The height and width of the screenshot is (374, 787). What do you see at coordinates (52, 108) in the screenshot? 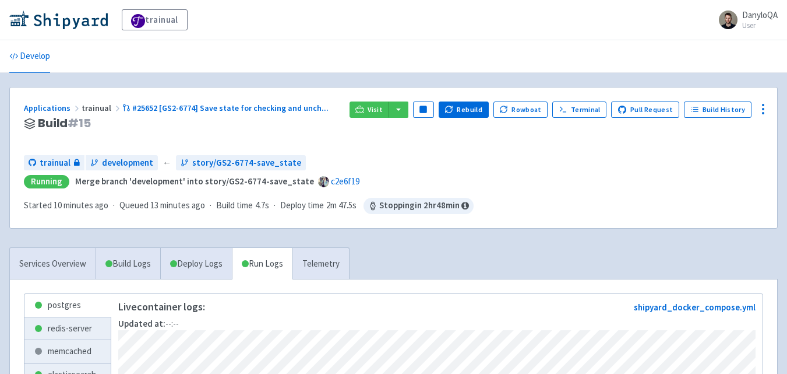
I see `a: Applications` at bounding box center [52, 108].